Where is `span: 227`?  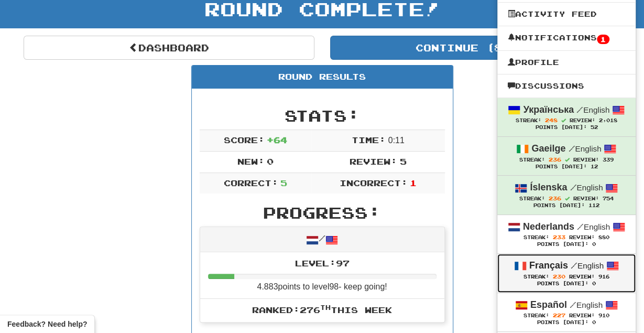
span: 227 is located at coordinates (559, 315).